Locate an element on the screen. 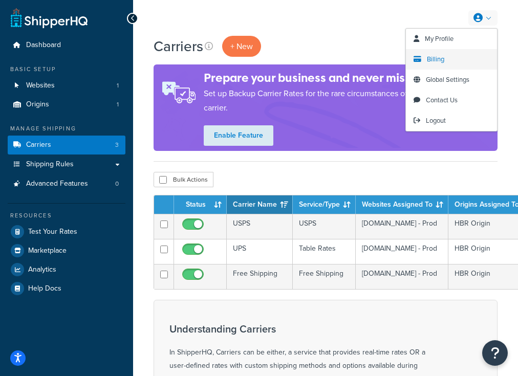 Image resolution: width=518 pixels, height=376 pixels. li: Dashboard is located at coordinates (67, 45).